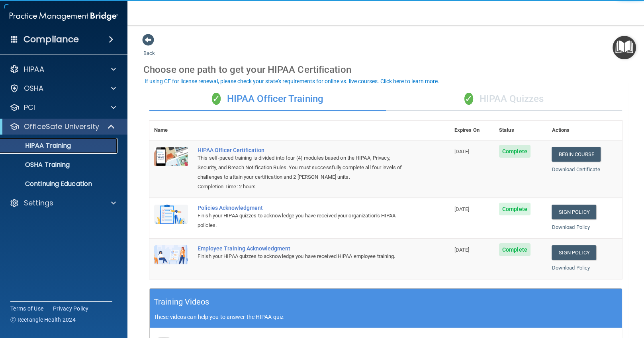 The image size is (644, 338). What do you see at coordinates (62, 88) in the screenshot?
I see `a: OSHA` at bounding box center [62, 88].